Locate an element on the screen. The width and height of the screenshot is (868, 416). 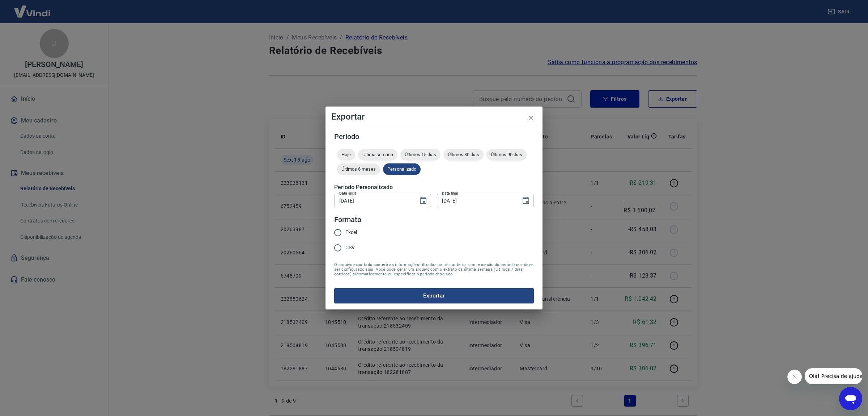
span: Últimos 15 dias is located at coordinates (420, 154).